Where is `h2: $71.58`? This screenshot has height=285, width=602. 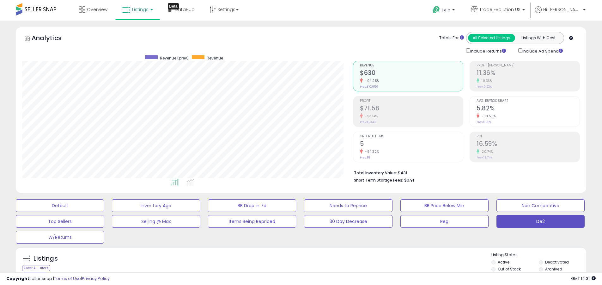 h2: $71.58 is located at coordinates (411, 109).